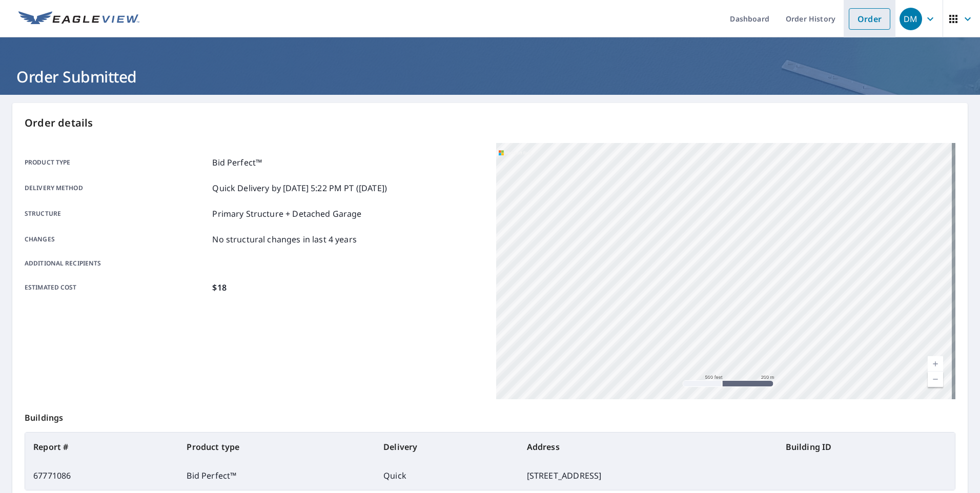 The height and width of the screenshot is (493, 980). Describe the element at coordinates (116, 288) in the screenshot. I see `p: Estimated cost` at that location.